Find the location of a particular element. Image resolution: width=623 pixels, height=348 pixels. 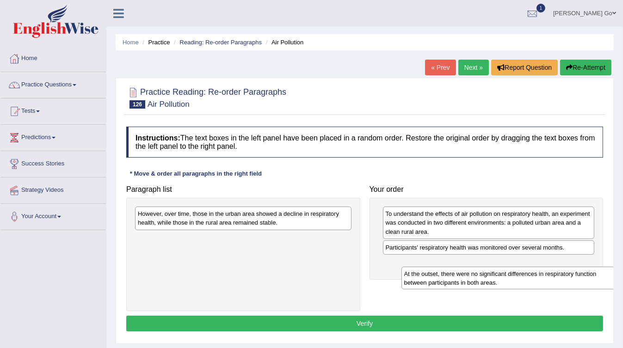

a: Next » is located at coordinates (473, 67).